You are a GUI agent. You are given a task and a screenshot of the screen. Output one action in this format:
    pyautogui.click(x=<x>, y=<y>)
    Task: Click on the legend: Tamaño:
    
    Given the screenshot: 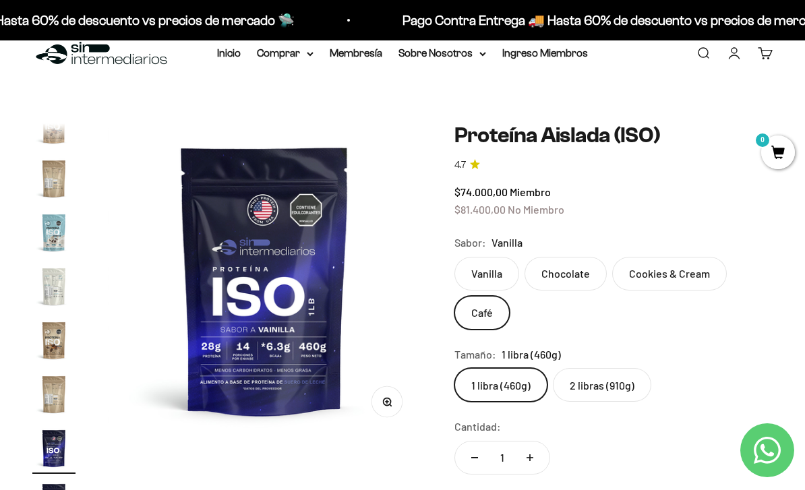 What is the action you would take?
    pyautogui.click(x=475, y=355)
    